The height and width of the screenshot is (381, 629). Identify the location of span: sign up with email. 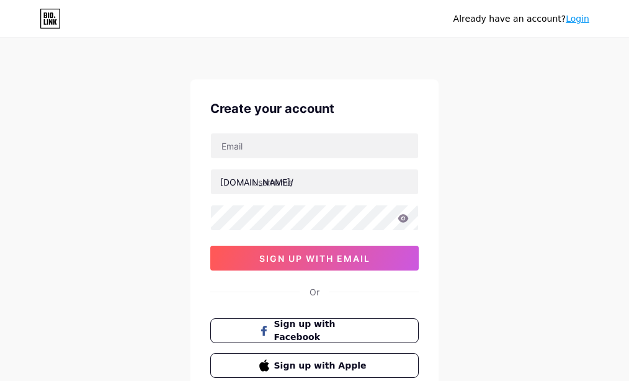
(315, 258).